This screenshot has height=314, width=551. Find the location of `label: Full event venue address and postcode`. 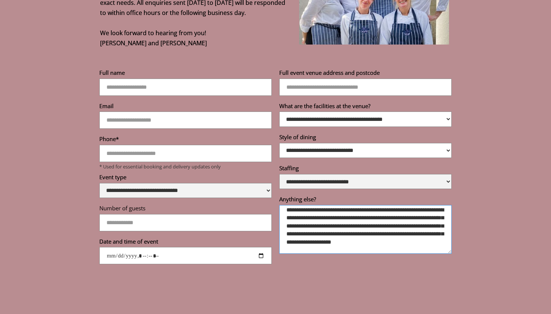

label: Full event venue address and postcode is located at coordinates (365, 74).